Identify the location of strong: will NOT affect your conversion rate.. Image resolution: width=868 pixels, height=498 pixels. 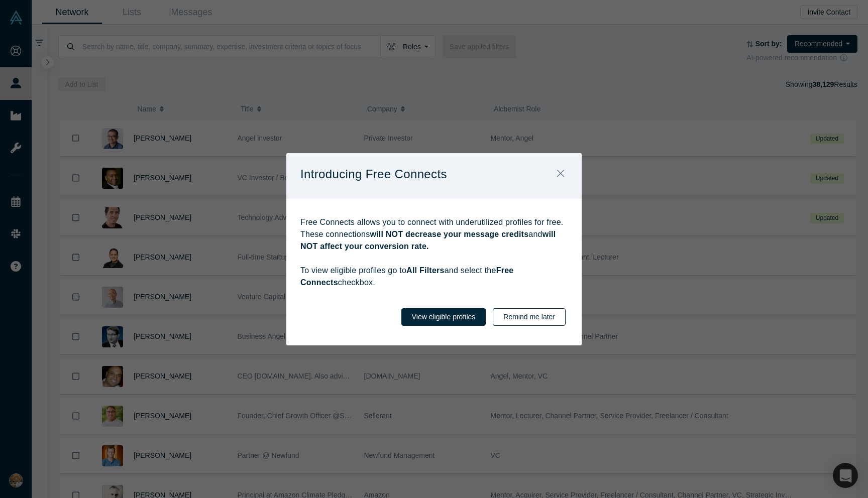
(429, 240).